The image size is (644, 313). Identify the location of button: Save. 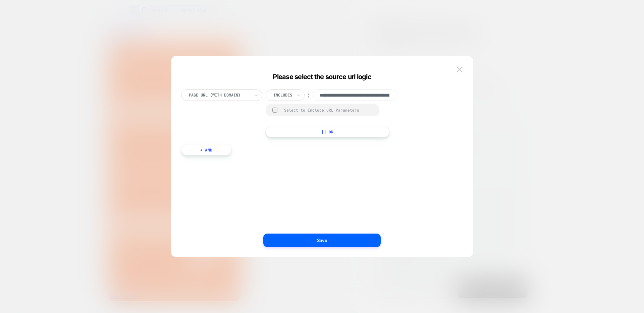
(322, 240).